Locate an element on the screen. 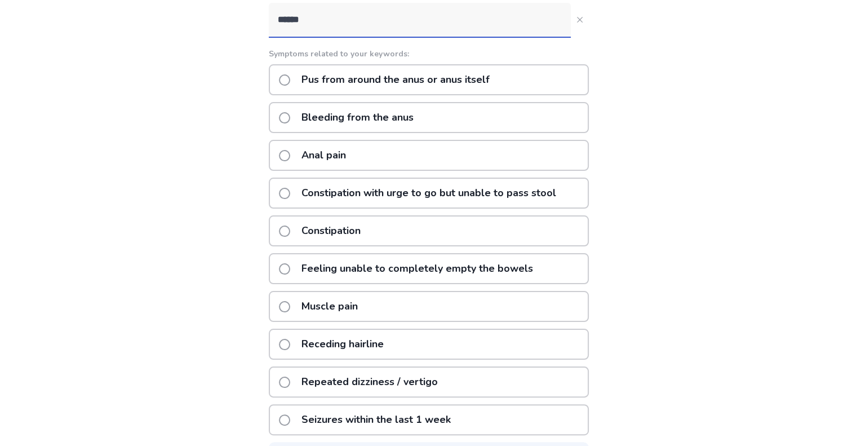  p: Constipation is located at coordinates (331, 230).